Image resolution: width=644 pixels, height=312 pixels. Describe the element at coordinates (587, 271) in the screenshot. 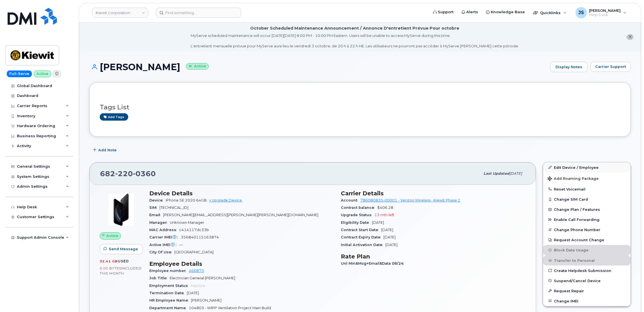

I see `a: Create Helpdesk Submission` at that location.